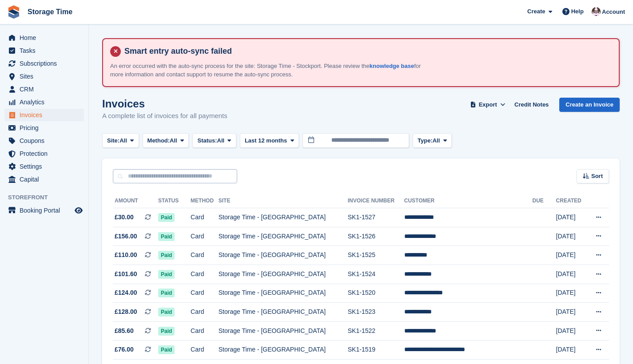  I want to click on span: Subscriptions, so click(46, 64).